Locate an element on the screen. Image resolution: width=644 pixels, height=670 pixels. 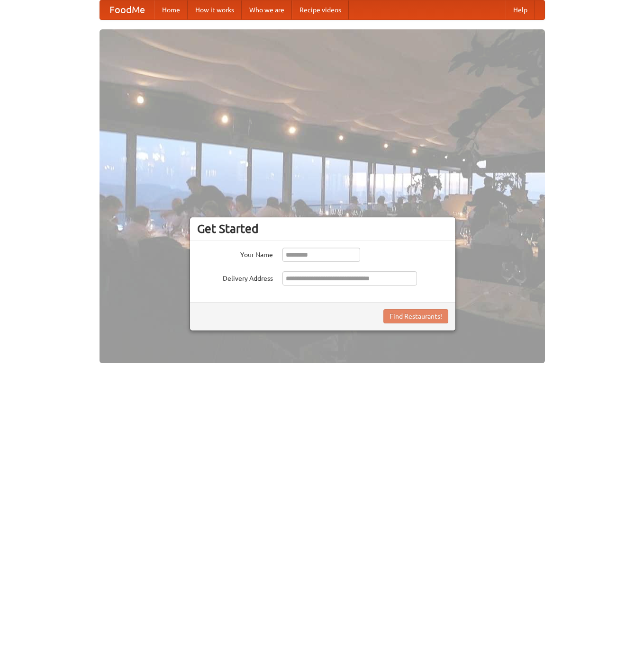
label: Delivery Address is located at coordinates (235, 277).